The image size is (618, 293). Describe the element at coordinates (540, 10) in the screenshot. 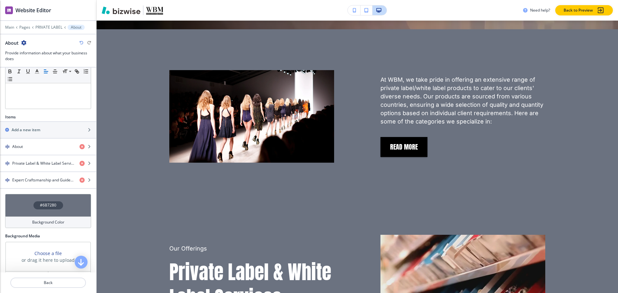

I see `h3: Need help?` at that location.